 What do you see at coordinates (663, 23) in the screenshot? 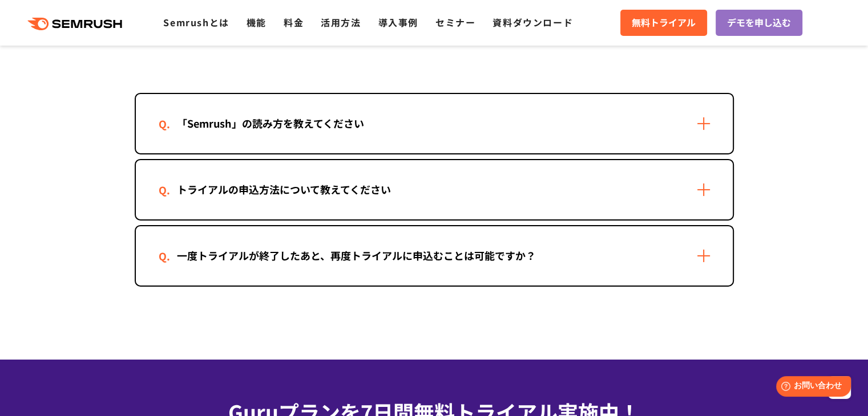
I see `span: 無料トライアル` at bounding box center [663, 23].